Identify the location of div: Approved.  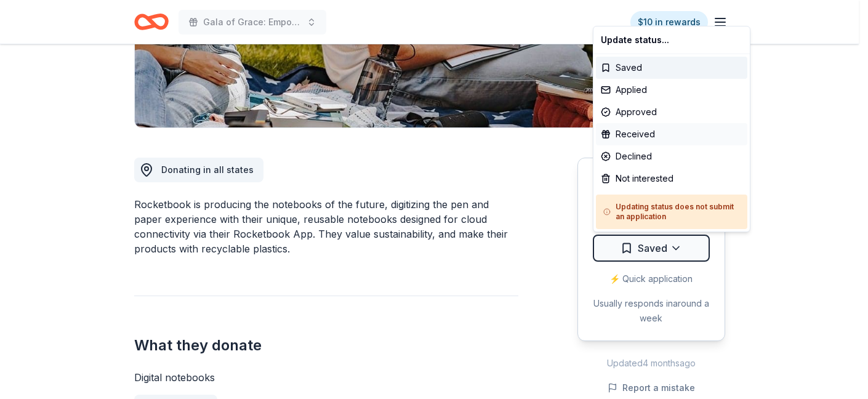
(671, 112).